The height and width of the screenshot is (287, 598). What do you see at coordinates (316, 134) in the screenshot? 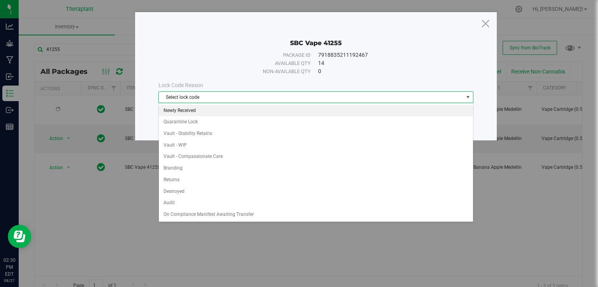
I see `li: Vault - Stability Retains` at bounding box center [316, 134].